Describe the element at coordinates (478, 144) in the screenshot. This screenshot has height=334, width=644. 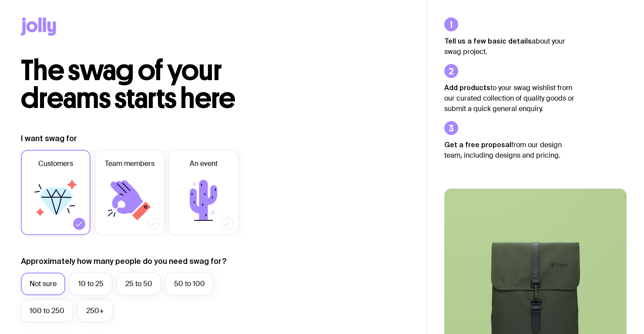
I see `strong: Get a free proposal` at that location.